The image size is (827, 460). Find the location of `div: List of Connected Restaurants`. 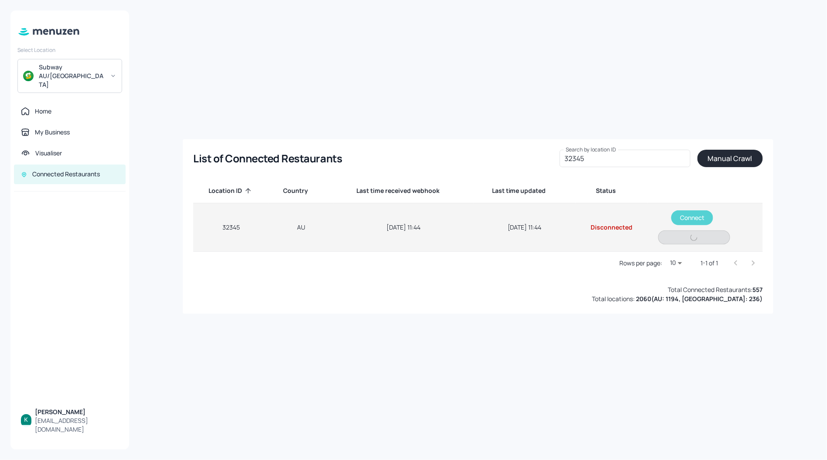

div: List of Connected Restaurants is located at coordinates (267, 158).